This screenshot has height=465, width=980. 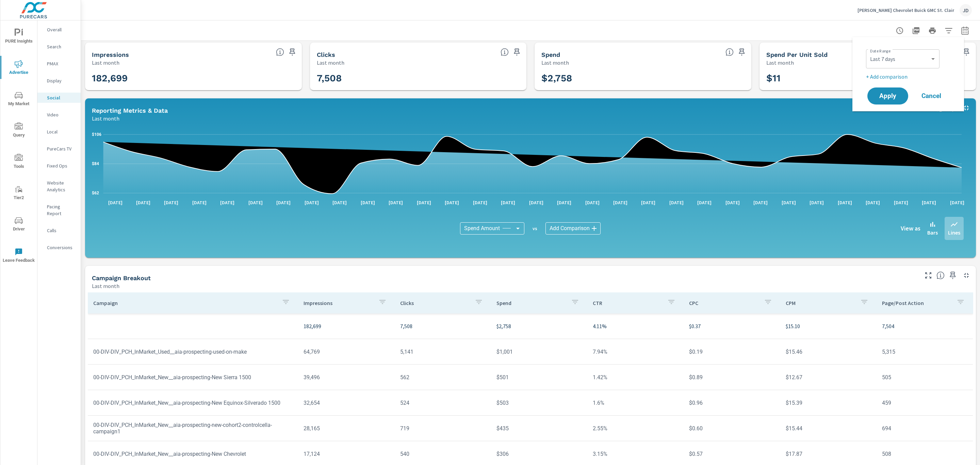 What do you see at coordinates (442, 428) in the screenshot?
I see `td: 719` at bounding box center [442, 428].